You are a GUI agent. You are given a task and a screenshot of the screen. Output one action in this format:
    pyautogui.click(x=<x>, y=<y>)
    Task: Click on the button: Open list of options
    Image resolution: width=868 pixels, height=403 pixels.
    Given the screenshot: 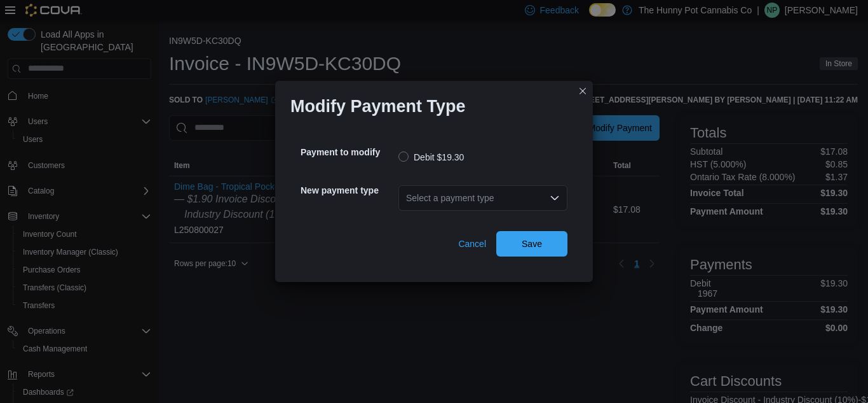 What is the action you would take?
    pyautogui.click(x=554, y=198)
    